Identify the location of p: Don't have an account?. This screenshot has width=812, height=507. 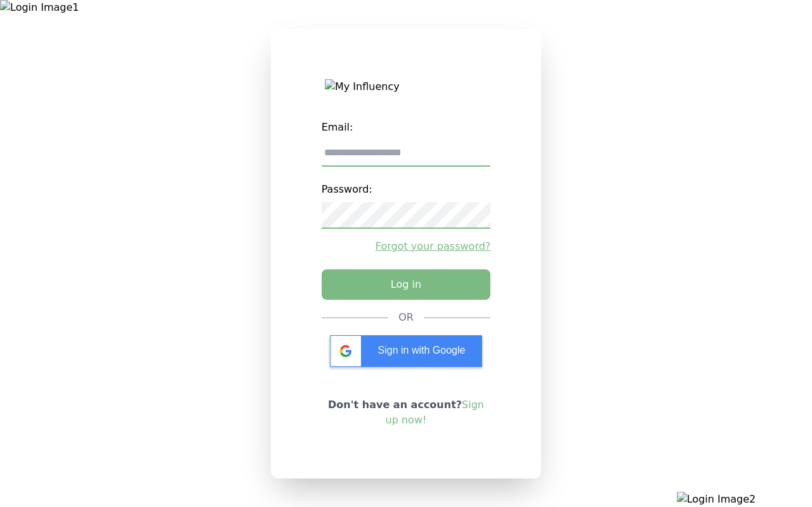
(406, 413).